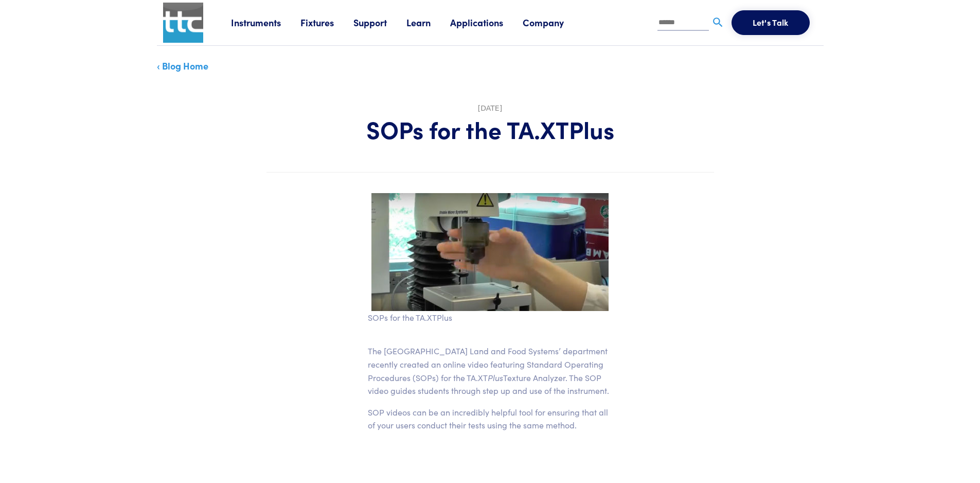  Describe the element at coordinates (771, 23) in the screenshot. I see `button: Let's Talk` at that location.